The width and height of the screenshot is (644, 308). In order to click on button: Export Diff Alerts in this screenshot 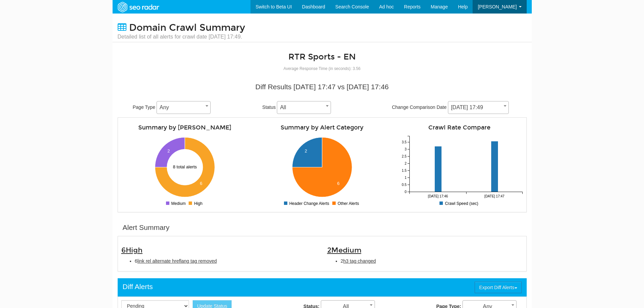, I will do `click(498, 287)`.